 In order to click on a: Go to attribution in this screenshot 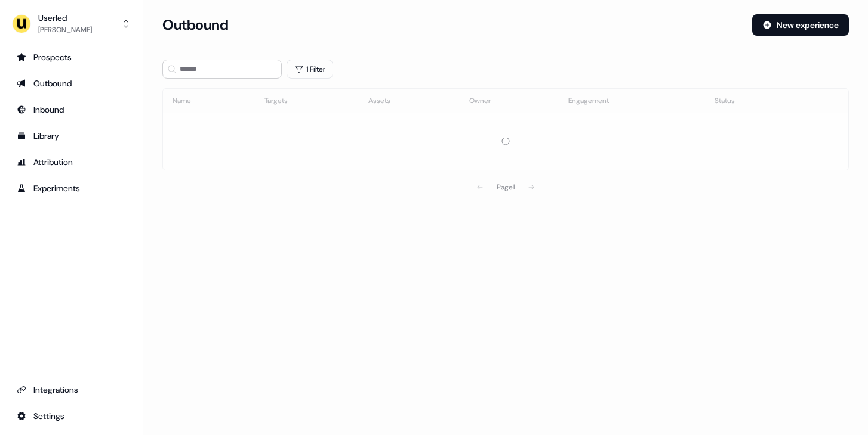, I will do `click(71, 162)`.